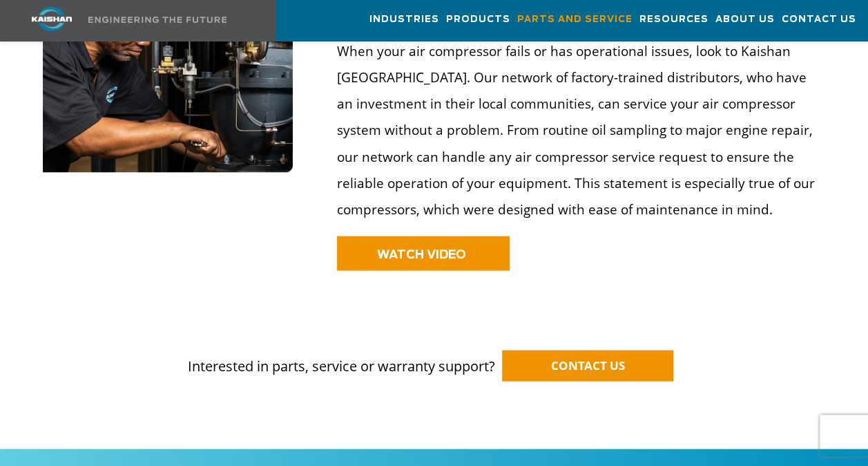 Image resolution: width=868 pixels, height=466 pixels. What do you see at coordinates (404, 20) in the screenshot?
I see `span: Industries` at bounding box center [404, 20].